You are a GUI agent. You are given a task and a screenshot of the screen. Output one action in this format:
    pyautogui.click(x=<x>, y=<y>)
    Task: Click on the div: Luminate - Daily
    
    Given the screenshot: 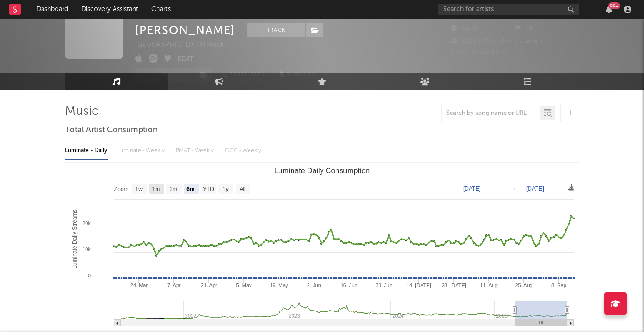 What is the action you would take?
    pyautogui.click(x=86, y=151)
    